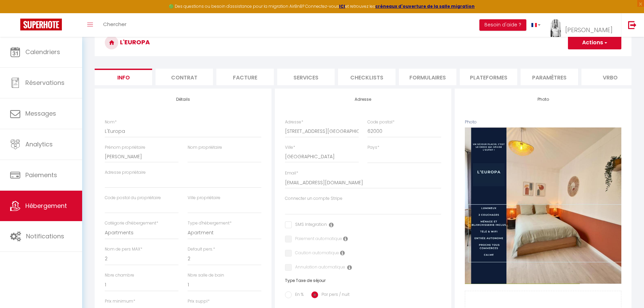 The image size is (644, 308). I want to click on label: Nom, so click(110, 122).